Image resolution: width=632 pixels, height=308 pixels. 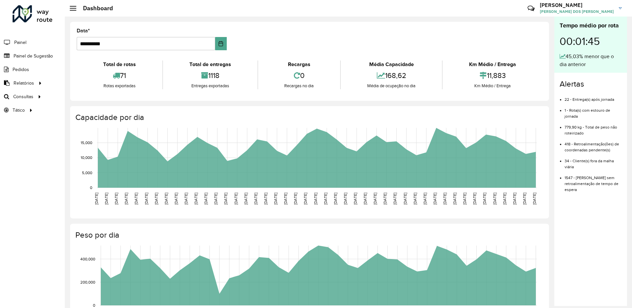 I want to click on div: 168,62, so click(x=392, y=75).